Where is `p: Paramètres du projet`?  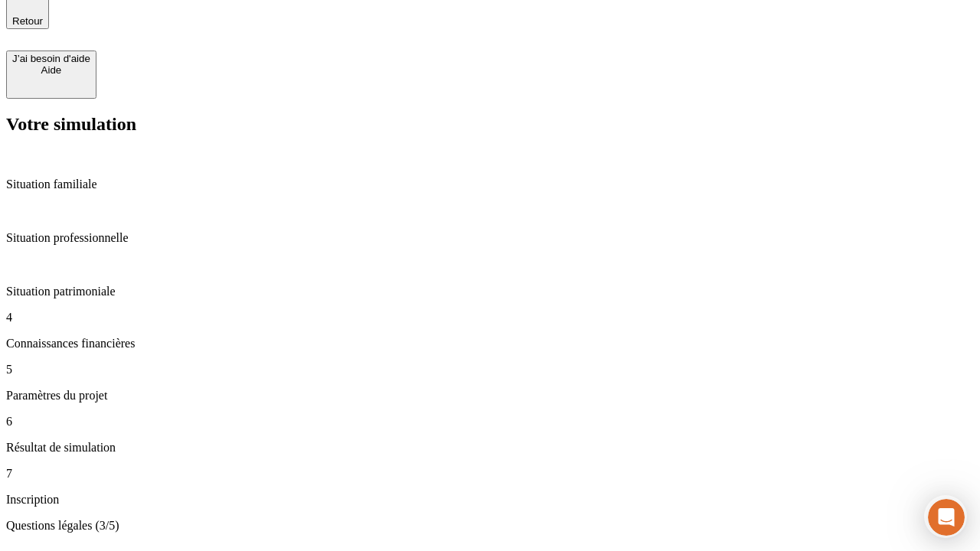 p: Paramètres du projet is located at coordinates (490, 396).